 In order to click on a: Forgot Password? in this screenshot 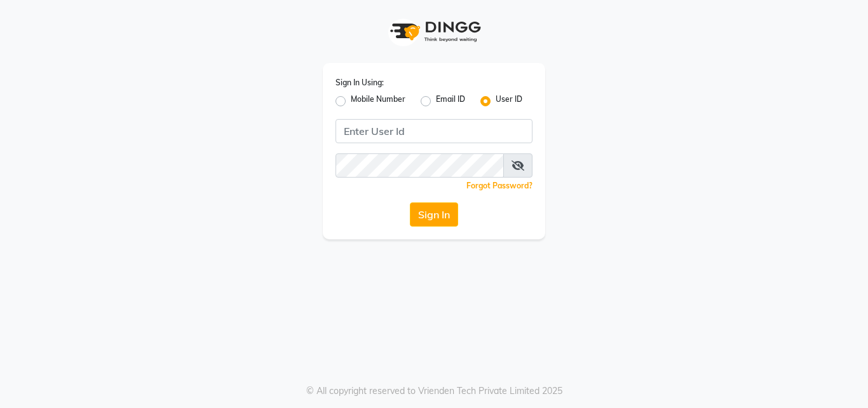, I will do `click(499, 185)`.